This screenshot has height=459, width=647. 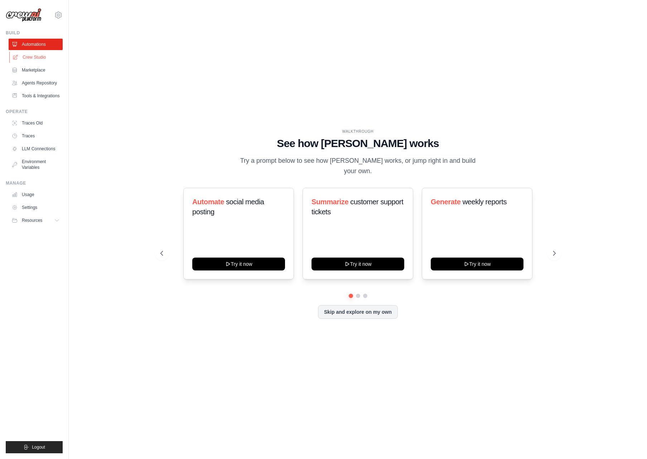 What do you see at coordinates (34, 183) in the screenshot?
I see `div: Manage` at bounding box center [34, 183].